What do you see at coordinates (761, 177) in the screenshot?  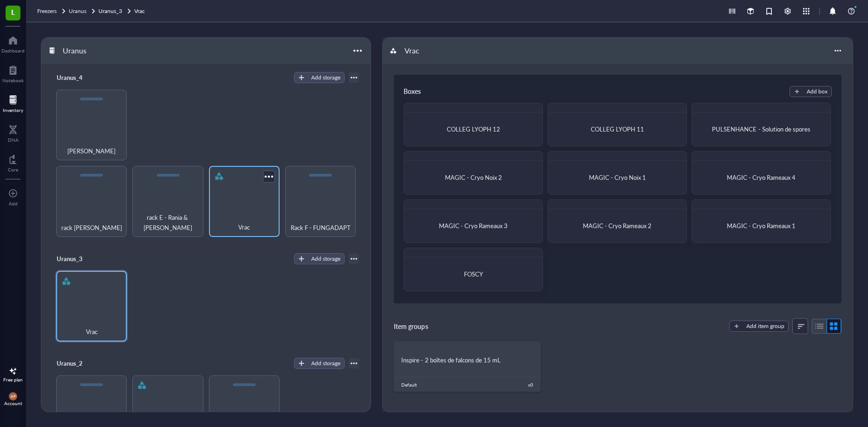 I see `span: MAGIC - Cryo Rameaux 4` at bounding box center [761, 177].